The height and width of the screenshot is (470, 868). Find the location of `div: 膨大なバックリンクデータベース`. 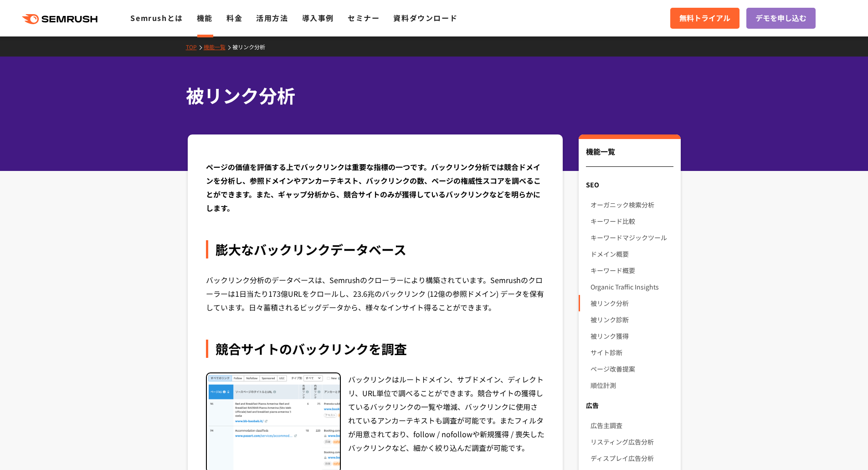

div: 膨大なバックリンクデータベース is located at coordinates (375, 249).